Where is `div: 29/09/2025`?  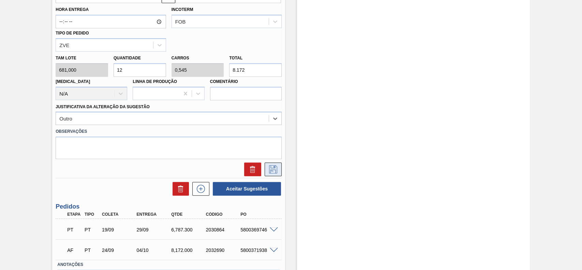 div: 29/09/2025 is located at coordinates (154, 230).